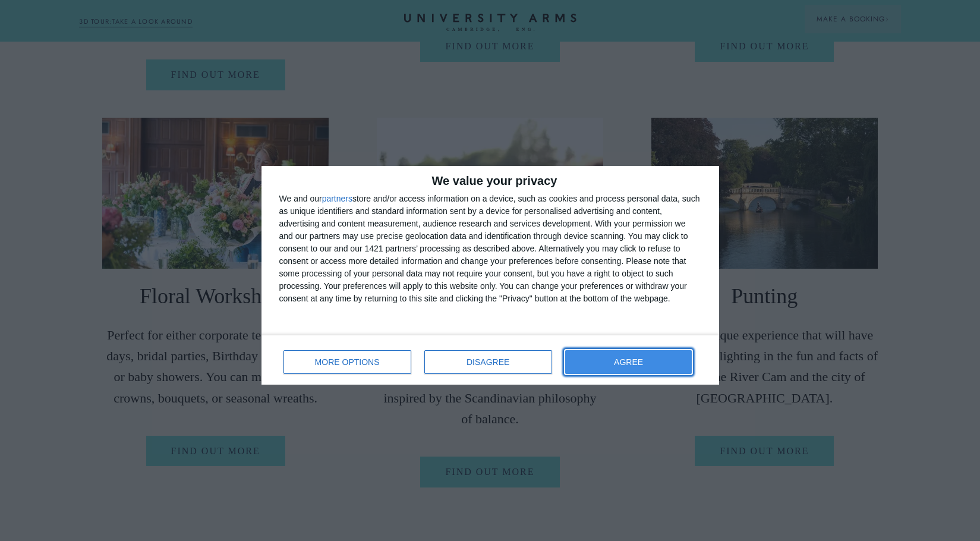 This screenshot has width=980, height=541. Describe the element at coordinates (490, 181) in the screenshot. I see `h2: We value your privacy` at that location.